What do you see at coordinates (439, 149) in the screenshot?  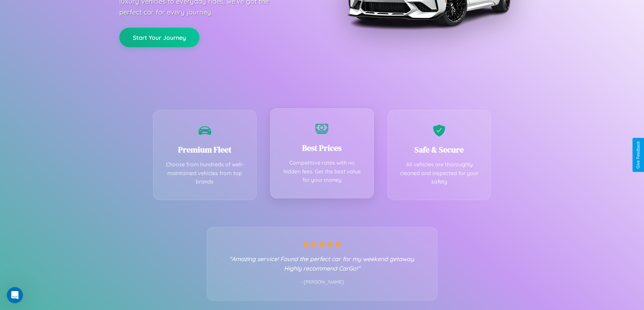 I see `h3: Safe & Secure` at bounding box center [439, 149].